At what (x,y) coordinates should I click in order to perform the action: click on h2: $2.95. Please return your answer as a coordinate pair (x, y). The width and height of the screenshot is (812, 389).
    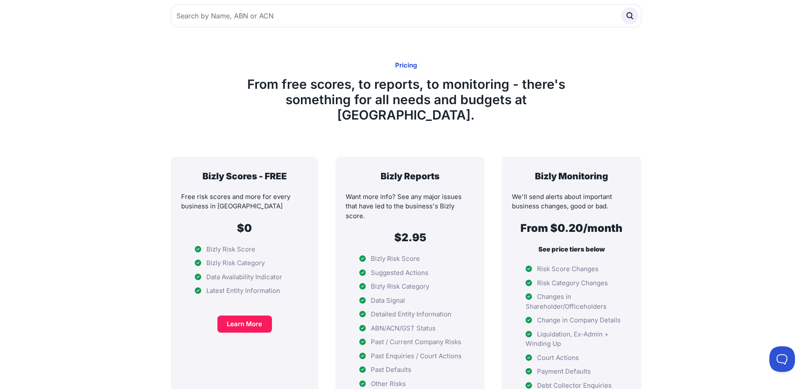
    Looking at the image, I should click on (410, 237).